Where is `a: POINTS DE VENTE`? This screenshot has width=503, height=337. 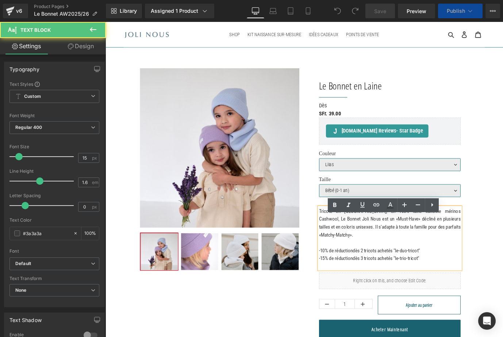
a: POINTS DE VENTE is located at coordinates (285, 14).